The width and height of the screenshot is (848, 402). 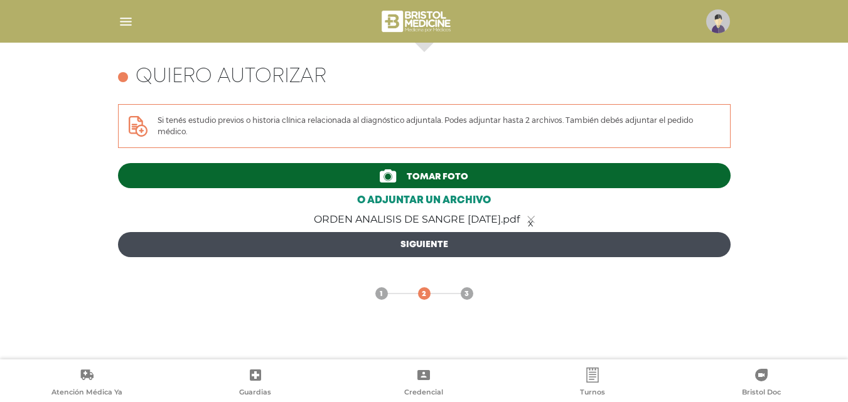 I want to click on span: Credencial, so click(x=424, y=394).